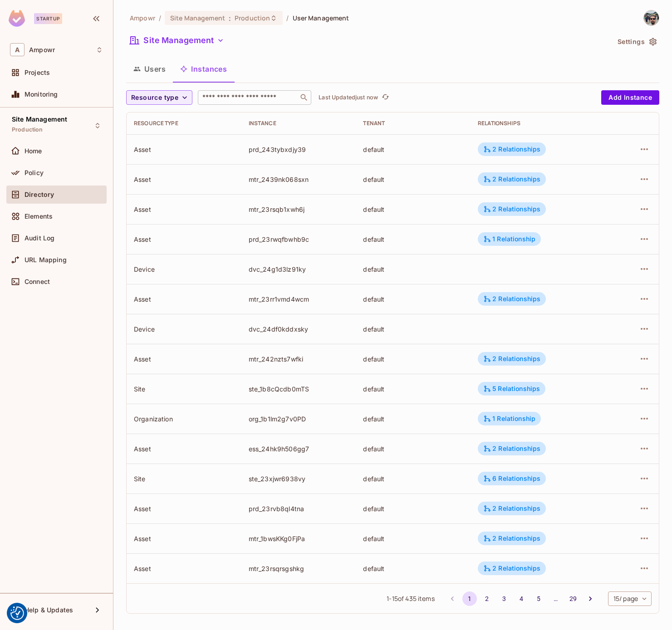 The width and height of the screenshot is (672, 630). Describe the element at coordinates (155, 97) in the screenshot. I see `span: Resource type` at that location.